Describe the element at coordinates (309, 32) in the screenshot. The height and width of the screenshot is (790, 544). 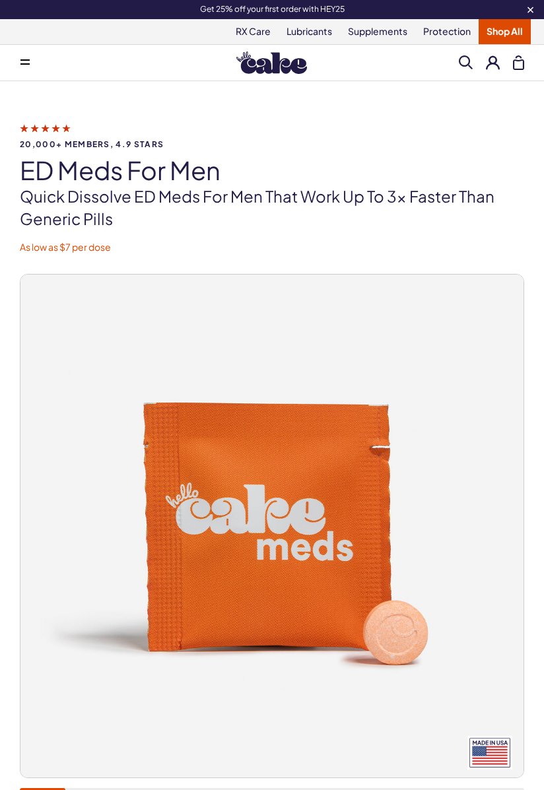
I see `a: Lubricants` at that location.